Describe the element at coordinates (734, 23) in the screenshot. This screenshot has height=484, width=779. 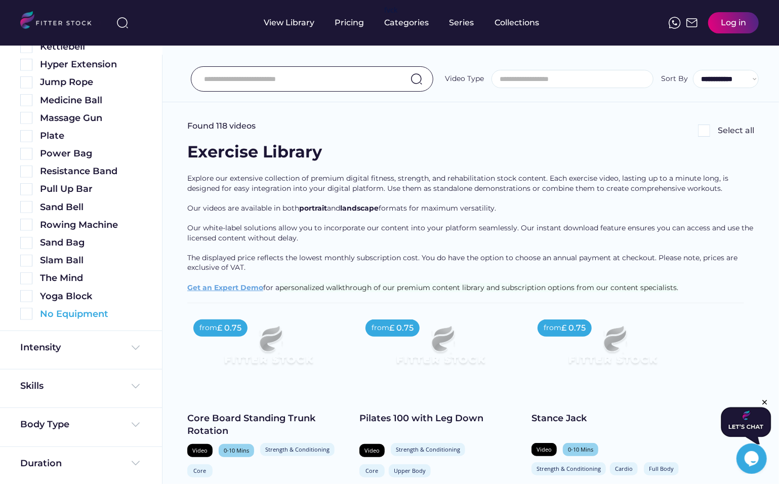
I see `div: Log in` at that location.